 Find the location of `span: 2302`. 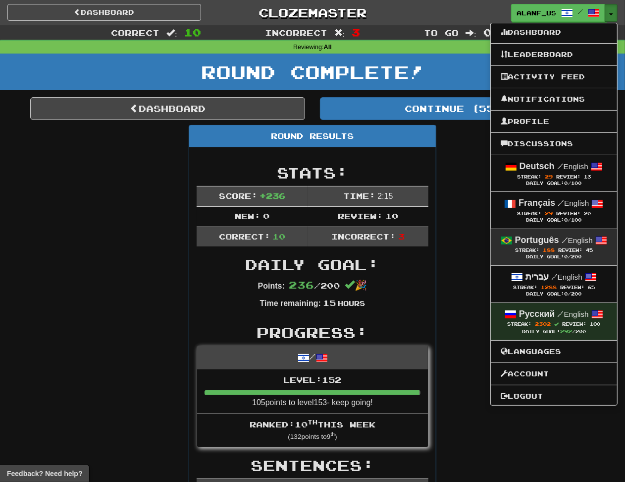

span: 2302 is located at coordinates (543, 323).